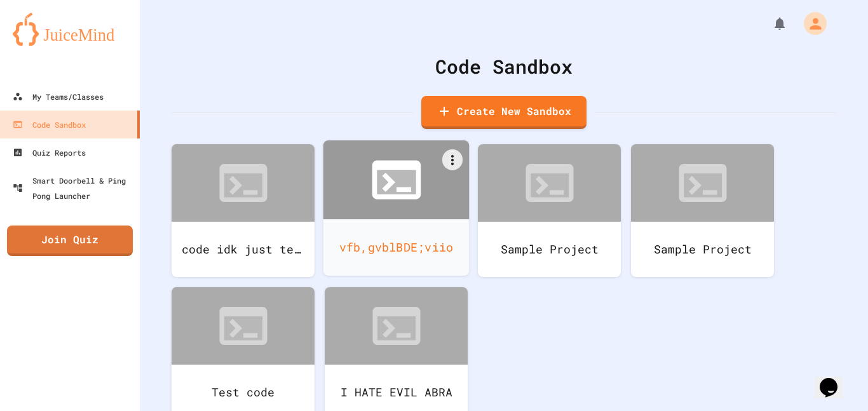  I want to click on div: Quiz Reports, so click(49, 153).